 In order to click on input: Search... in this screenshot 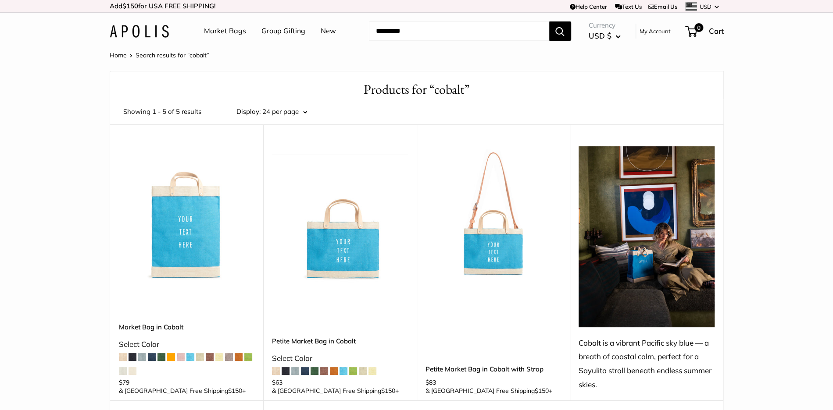, I will do `click(459, 31)`.